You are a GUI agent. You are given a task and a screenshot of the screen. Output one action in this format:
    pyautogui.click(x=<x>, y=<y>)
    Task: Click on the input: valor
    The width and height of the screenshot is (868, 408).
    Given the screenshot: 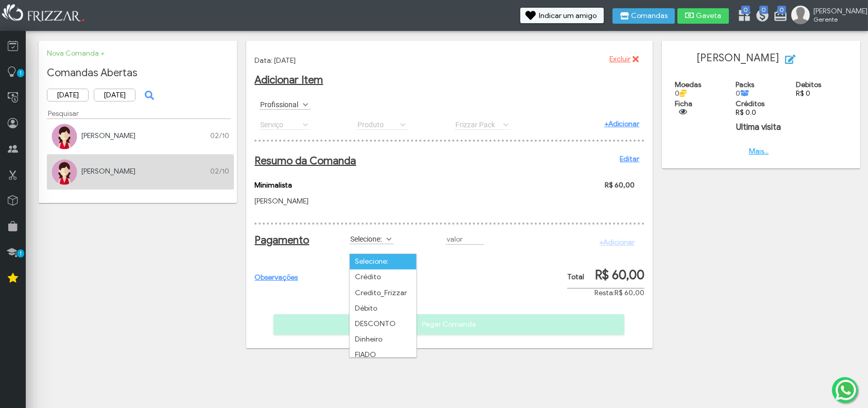 What is the action you would take?
    pyautogui.click(x=465, y=239)
    